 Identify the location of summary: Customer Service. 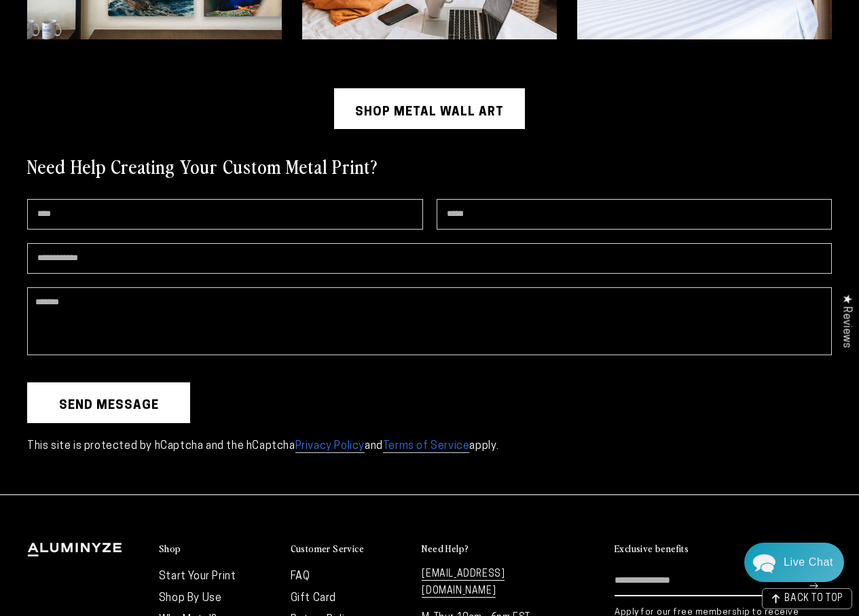
(349, 549).